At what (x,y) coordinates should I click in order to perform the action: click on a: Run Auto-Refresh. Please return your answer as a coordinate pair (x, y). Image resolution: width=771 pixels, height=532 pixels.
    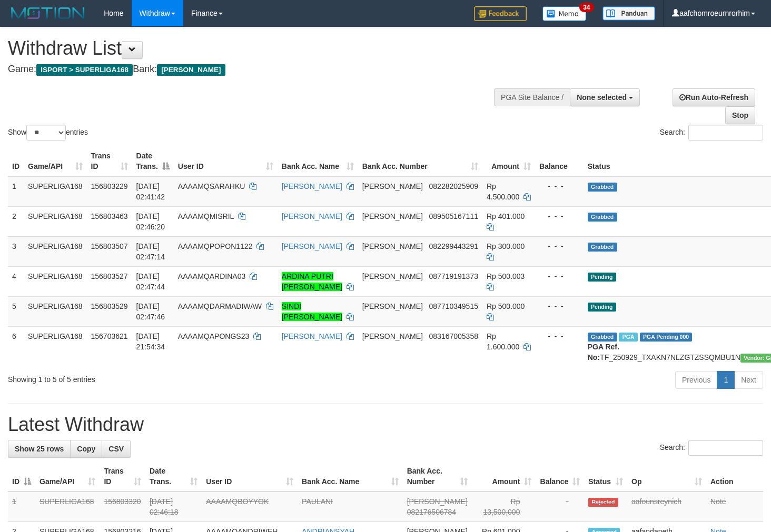
    Looking at the image, I should click on (714, 97).